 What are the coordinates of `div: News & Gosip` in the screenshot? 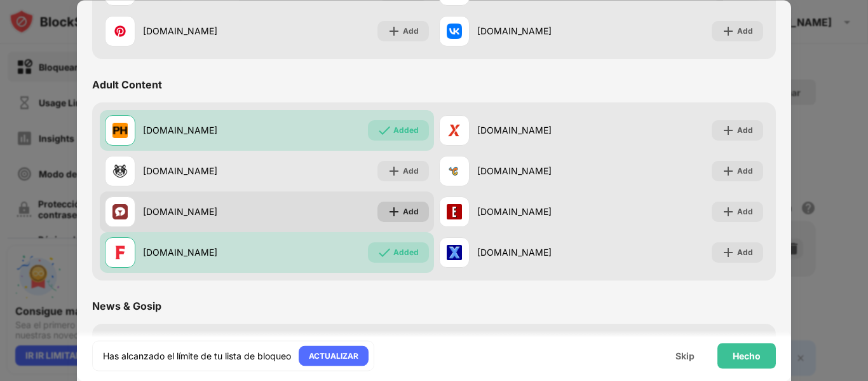 It's located at (127, 306).